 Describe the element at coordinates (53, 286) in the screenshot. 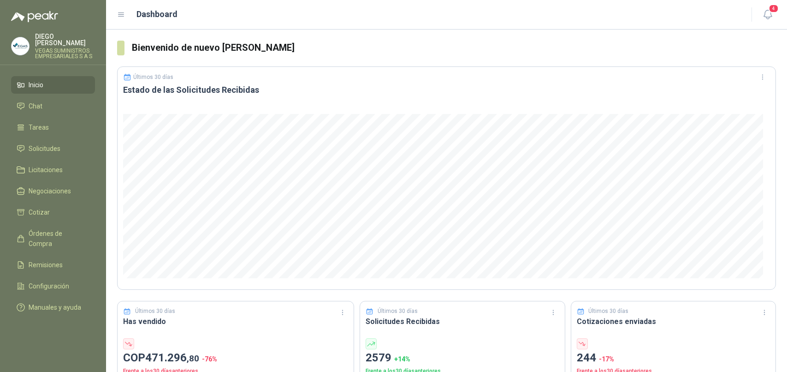

I see `a: Configuración` at that location.